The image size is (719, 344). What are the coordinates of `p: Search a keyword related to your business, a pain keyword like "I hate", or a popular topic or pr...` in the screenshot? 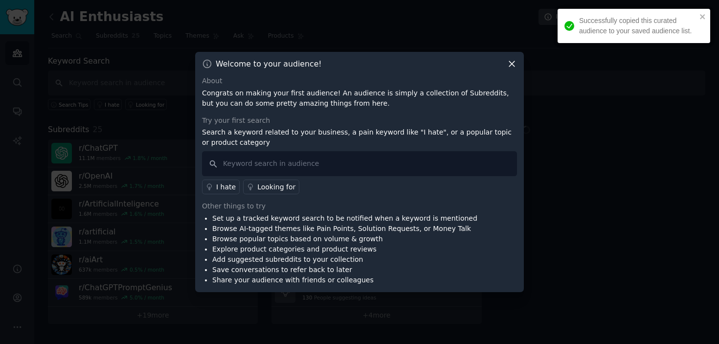 It's located at (359, 137).